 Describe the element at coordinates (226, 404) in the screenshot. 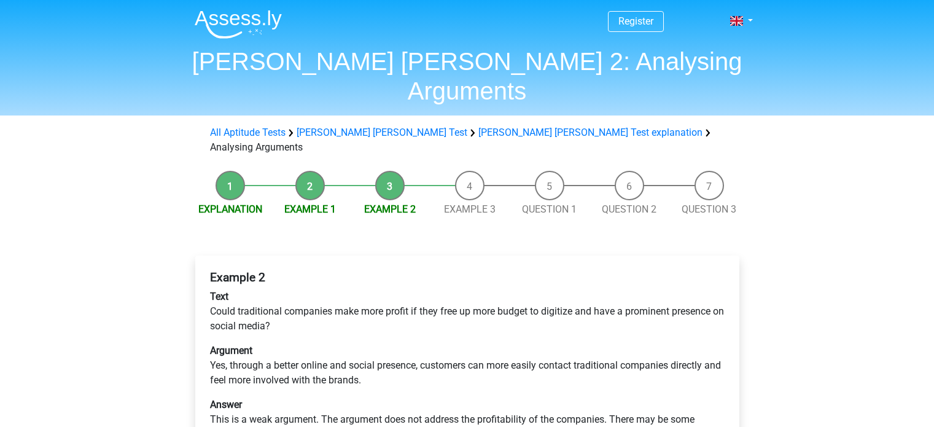

I see `b: Answer` at that location.